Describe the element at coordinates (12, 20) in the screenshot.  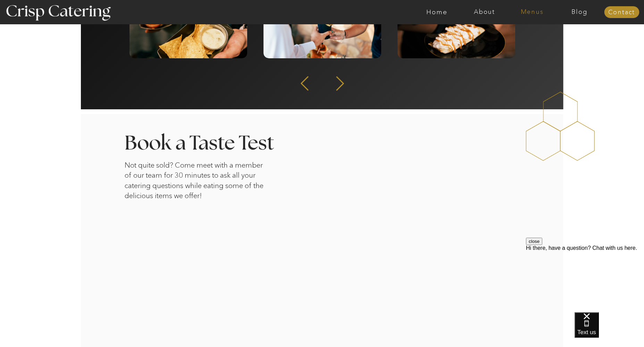
I see `span: Text us` at that location.